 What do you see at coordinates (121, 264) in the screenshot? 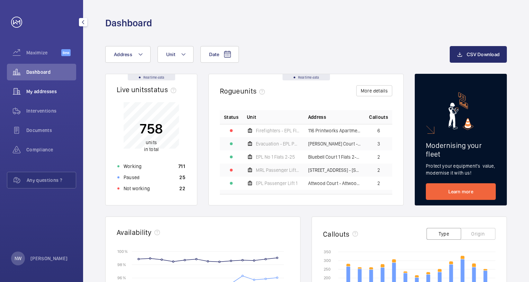
I see `text: 98 %` at bounding box center [121, 264].